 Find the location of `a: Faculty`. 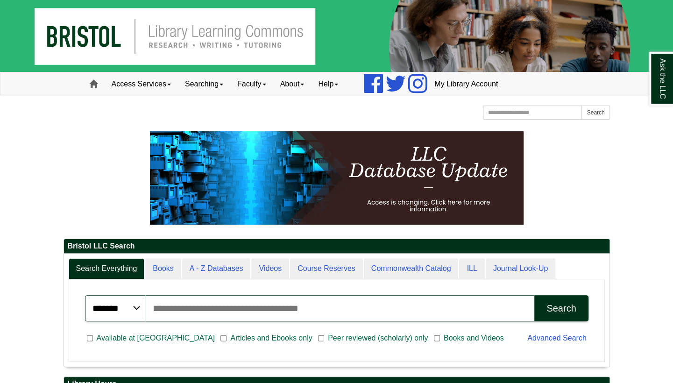

a: Faculty is located at coordinates (252, 84).